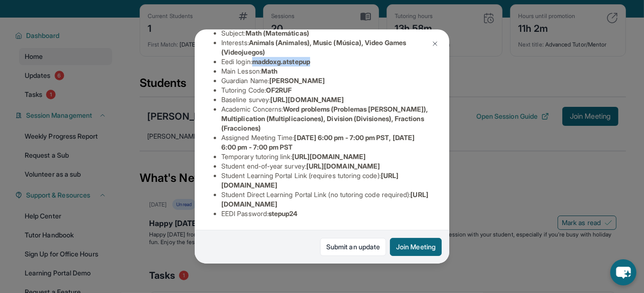  What do you see at coordinates (326, 33) in the screenshot?
I see `li: Subject :` at bounding box center [326, 33].